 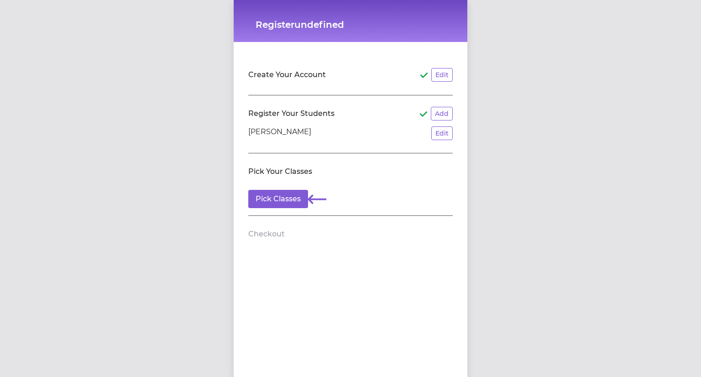 I want to click on h2: Register Your Students, so click(x=291, y=114).